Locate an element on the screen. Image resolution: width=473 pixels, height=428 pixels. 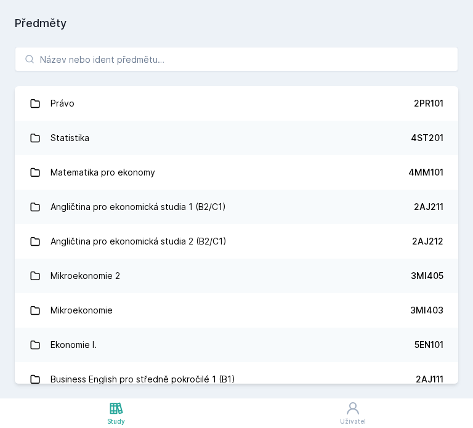
input: Název nebo ident předmětu… is located at coordinates (236, 59).